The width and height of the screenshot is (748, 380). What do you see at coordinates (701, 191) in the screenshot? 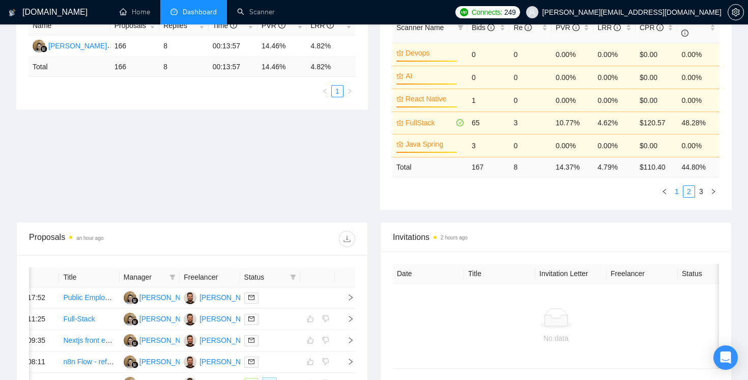
I see `li: 3` at bounding box center [701, 191].